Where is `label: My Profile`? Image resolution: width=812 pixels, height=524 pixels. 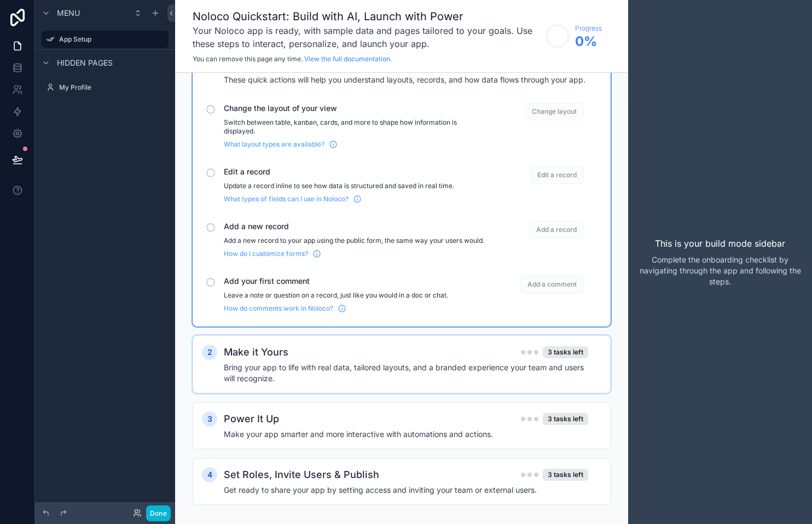 label: My Profile is located at coordinates (113, 88).